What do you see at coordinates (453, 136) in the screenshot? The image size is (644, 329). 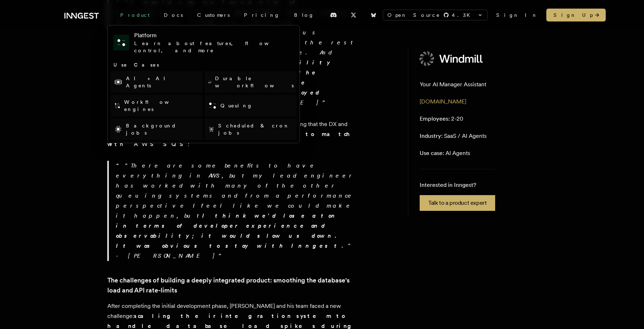 I see `p: SaaS / AI Agents` at bounding box center [453, 136].